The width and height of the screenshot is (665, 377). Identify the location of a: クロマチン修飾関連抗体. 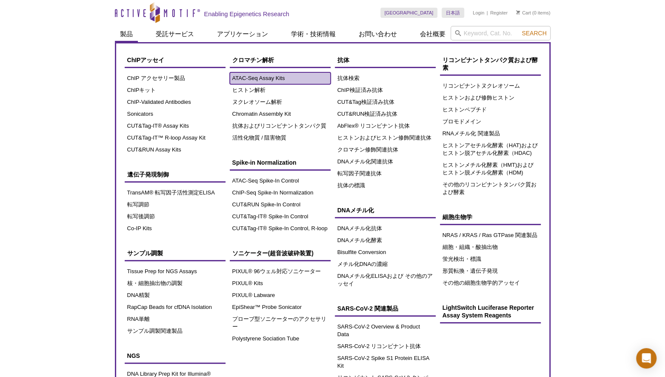
(385, 150).